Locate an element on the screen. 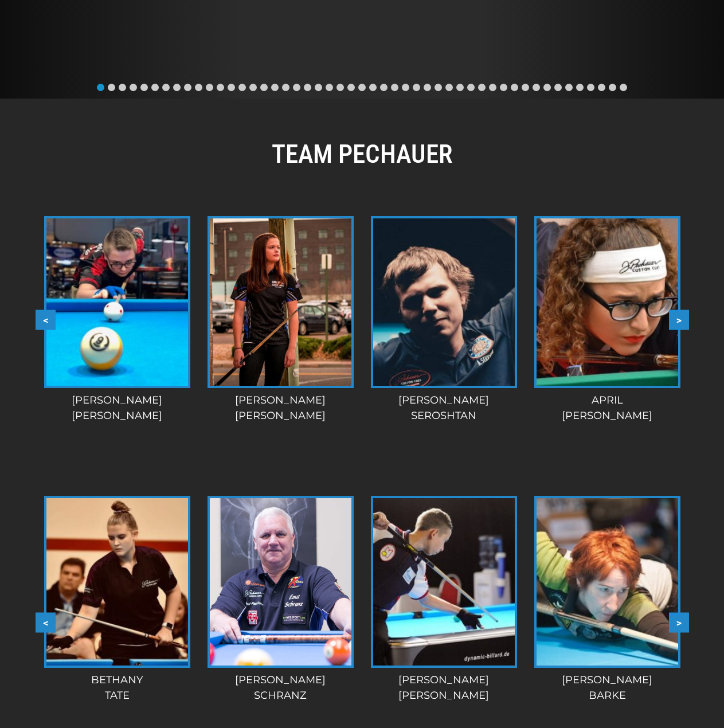 This screenshot has height=728, width=724. img: manou-5-225x320.jpg is located at coordinates (607, 581).